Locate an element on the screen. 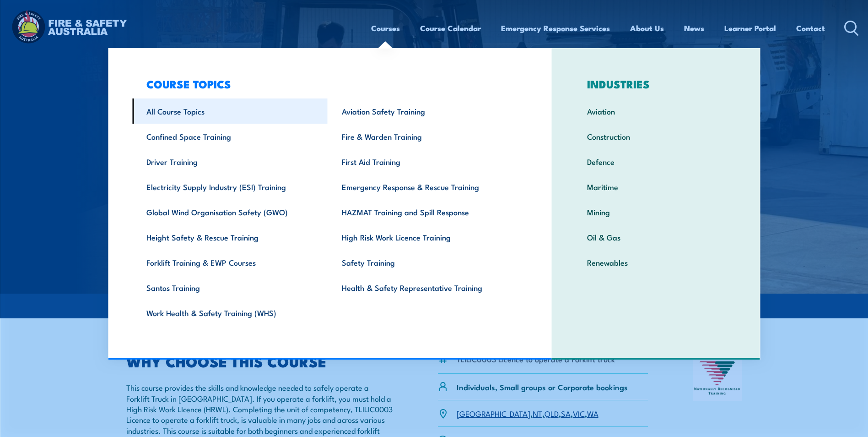  a: Courses is located at coordinates (385, 28).